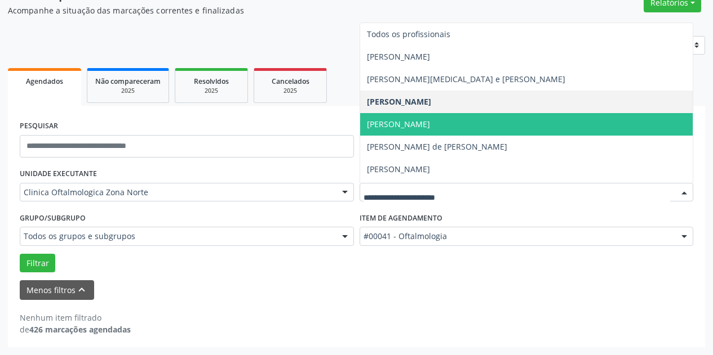  What do you see at coordinates (37, 264) in the screenshot?
I see `button: Filtrar` at bounding box center [37, 264].